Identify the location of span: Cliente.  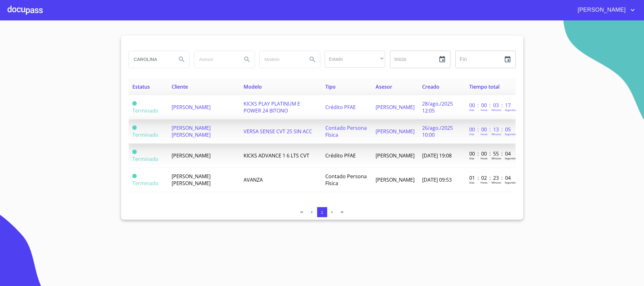
(180, 87).